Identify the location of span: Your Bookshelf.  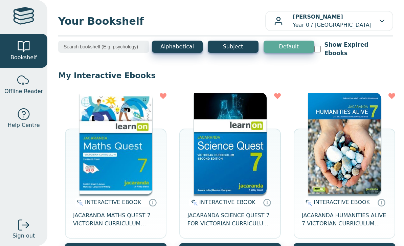
(162, 21).